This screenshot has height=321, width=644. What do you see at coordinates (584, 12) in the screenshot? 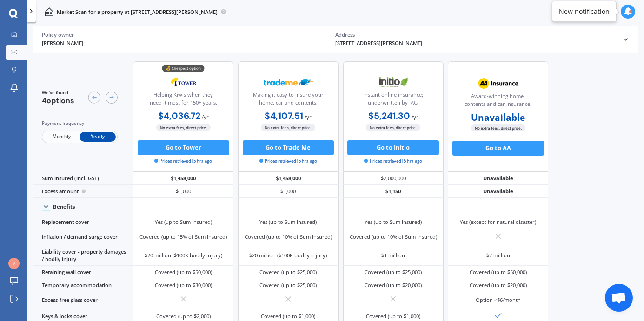
I see `div: New notification` at bounding box center [584, 12].